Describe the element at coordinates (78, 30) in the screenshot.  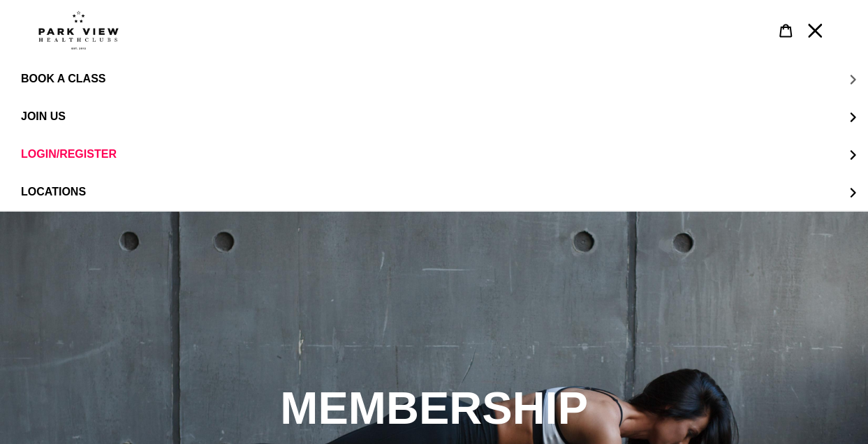
I see `img: Park view health clubs is a gym near you.` at that location.